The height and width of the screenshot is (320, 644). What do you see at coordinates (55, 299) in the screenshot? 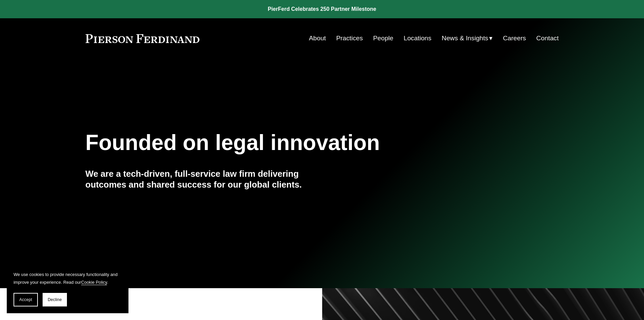
I see `span: Decline` at bounding box center [55, 299].